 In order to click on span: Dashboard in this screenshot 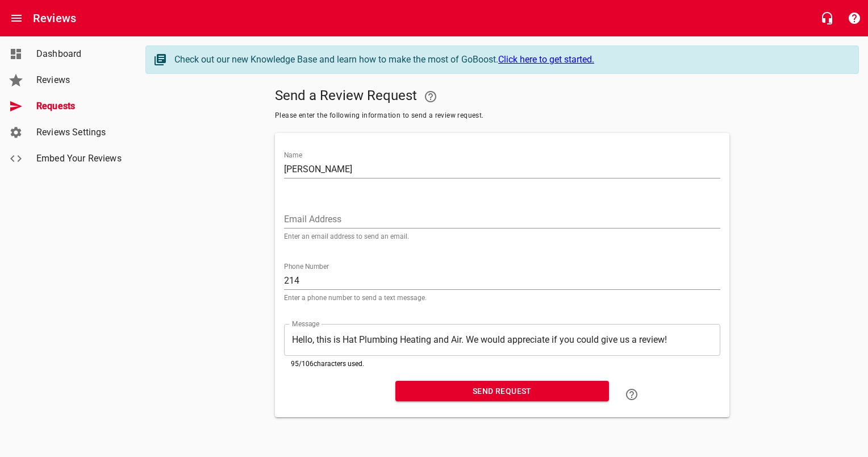, I will do `click(79, 54)`.